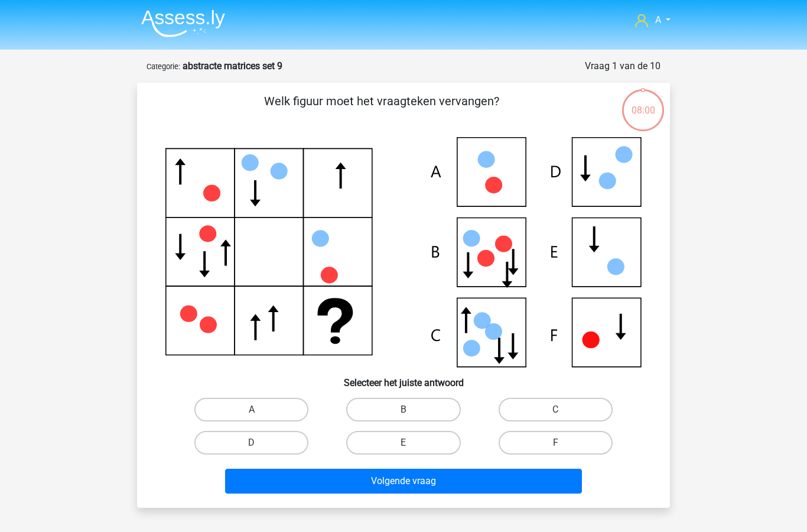 The width and height of the screenshot is (807, 532). Describe the element at coordinates (183, 23) in the screenshot. I see `img: Assessly` at that location.